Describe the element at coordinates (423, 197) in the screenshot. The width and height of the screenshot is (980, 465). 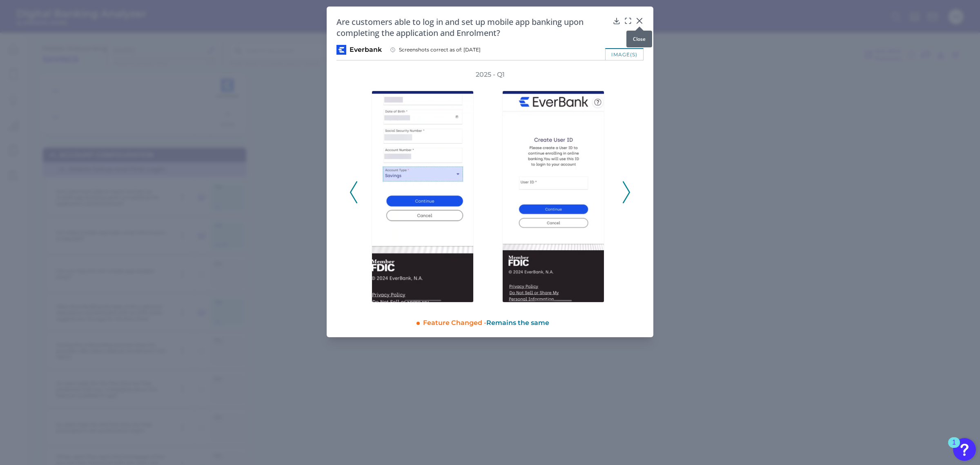
I see `img: 7524-Everbank-Mobile-Savings-Q1-2025f.png` at that location.